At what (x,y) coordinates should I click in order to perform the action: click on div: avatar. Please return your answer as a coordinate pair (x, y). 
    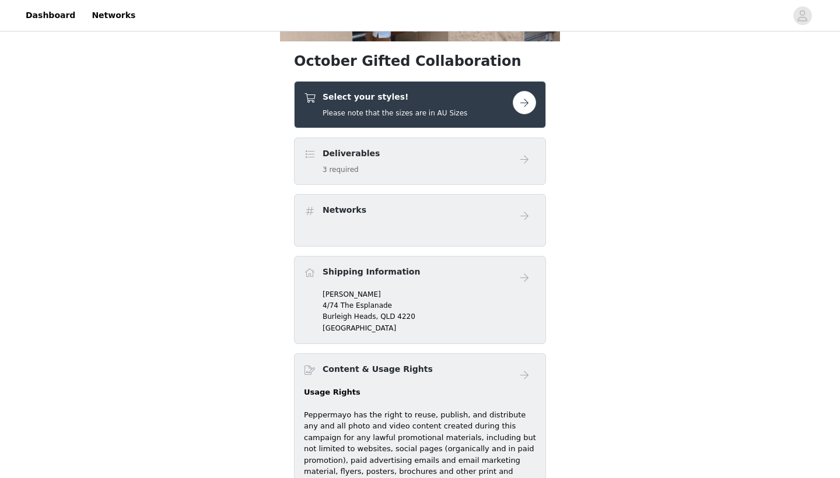
    Looking at the image, I should click on (802, 16).